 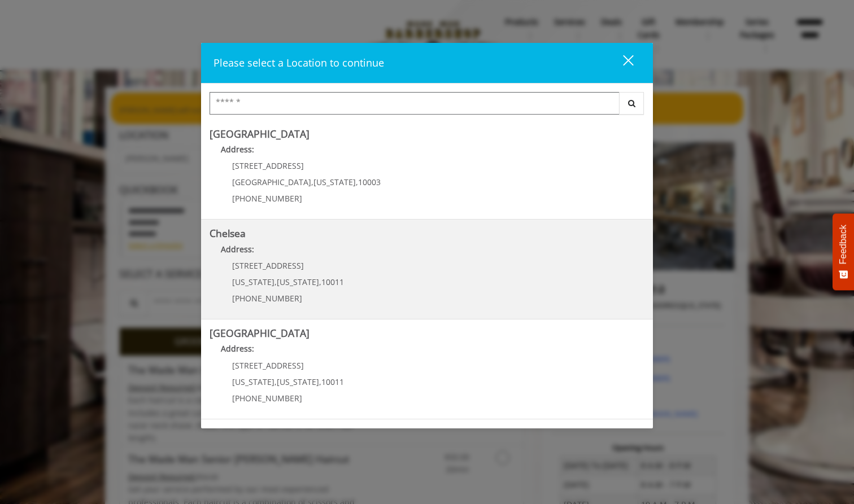 What do you see at coordinates (369, 182) in the screenshot?
I see `span: 10003` at bounding box center [369, 182].